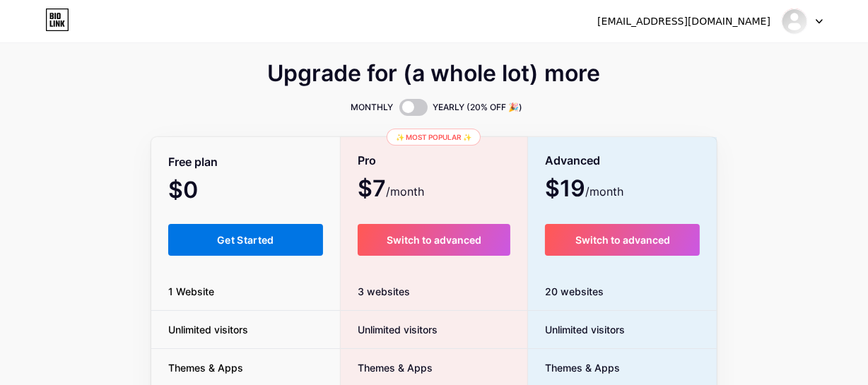 Image resolution: width=868 pixels, height=385 pixels. What do you see at coordinates (202, 191) in the screenshot?
I see `span: $0` at bounding box center [202, 191].